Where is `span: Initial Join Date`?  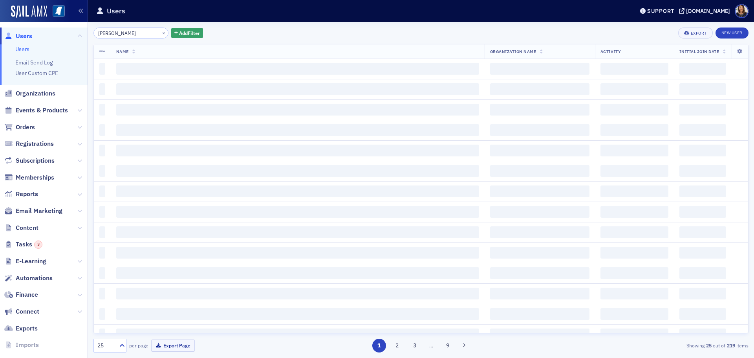
span: Initial Join Date is located at coordinates (699, 51).